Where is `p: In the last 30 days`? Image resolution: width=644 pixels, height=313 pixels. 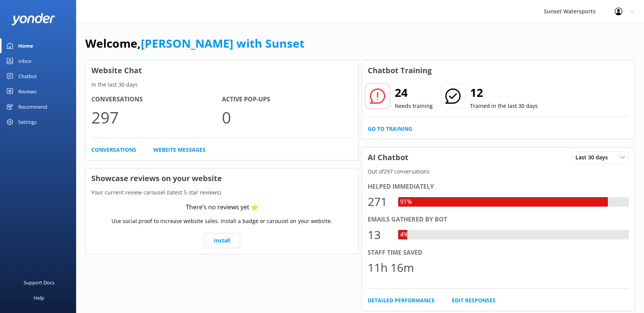 p: In the last 30 days is located at coordinates (222, 85).